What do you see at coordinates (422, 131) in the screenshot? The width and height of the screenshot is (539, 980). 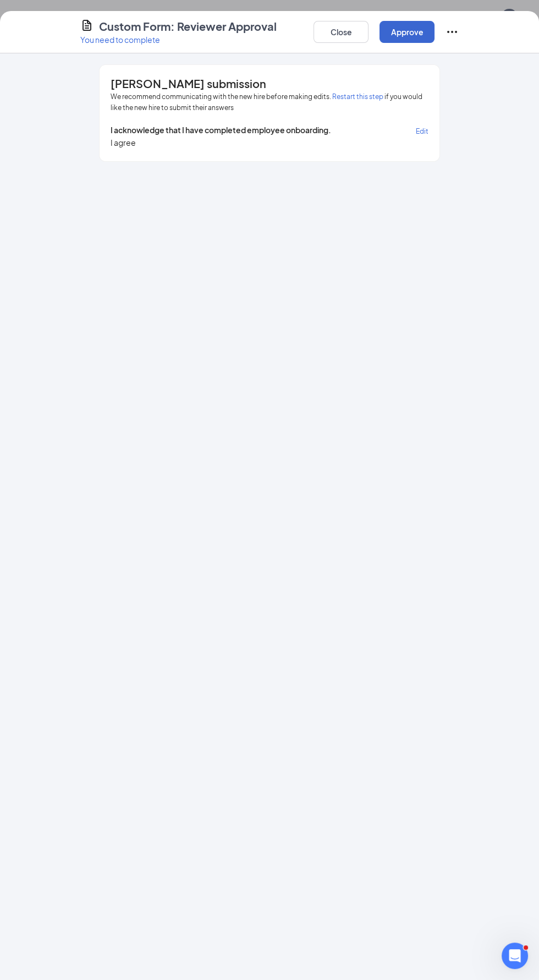 I see `span: Edit` at bounding box center [422, 131].